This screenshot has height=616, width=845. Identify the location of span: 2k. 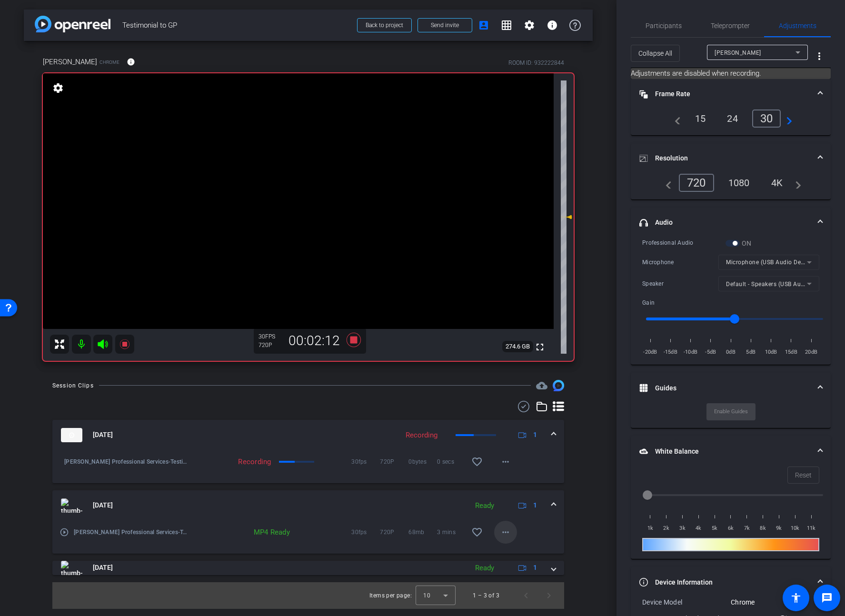
(667, 528).